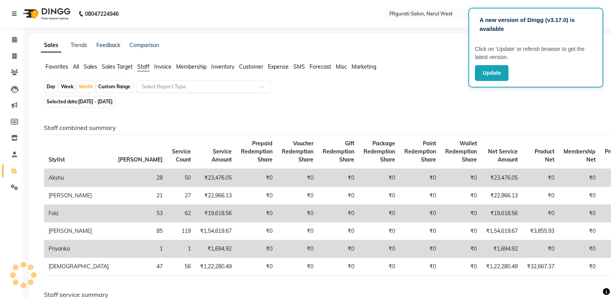  Describe the element at coordinates (79, 178) in the screenshot. I see `td: Akshu` at that location.